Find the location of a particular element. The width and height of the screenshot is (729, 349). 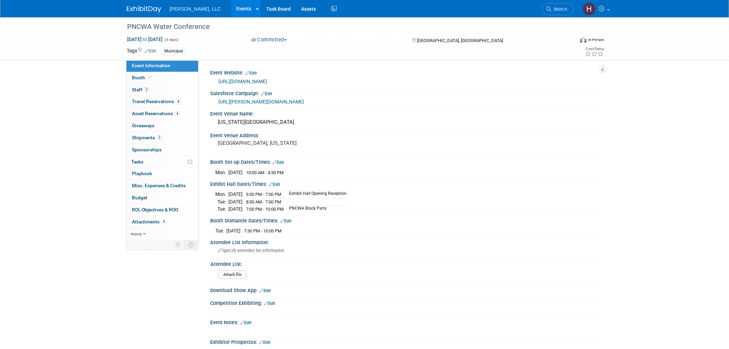

div: Booth Set-up Dates/Times: is located at coordinates (406, 161).